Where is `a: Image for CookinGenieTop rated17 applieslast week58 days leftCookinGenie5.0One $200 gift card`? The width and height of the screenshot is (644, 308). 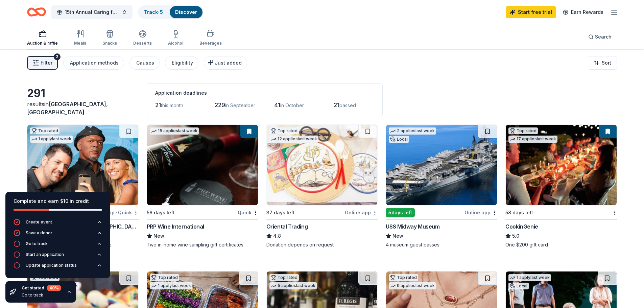 a: Image for CookinGenieTop rated17 applieslast week58 days leftCookinGenie5.0One $200 gift card is located at coordinates (561, 186).